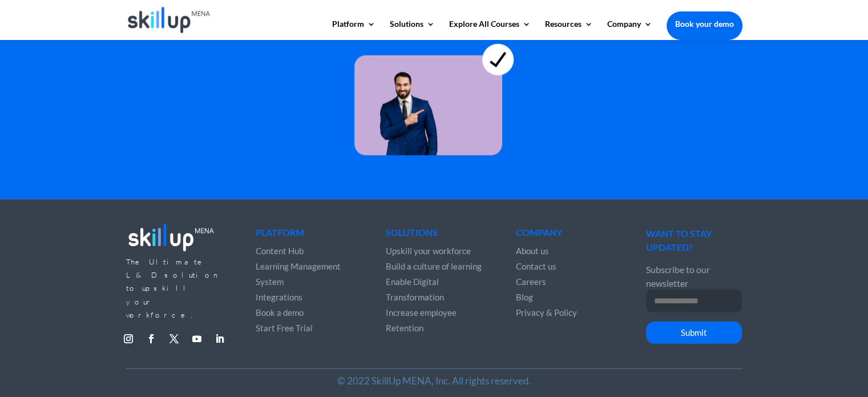 This screenshot has height=397, width=868. I want to click on span: Increase employee Retention, so click(421, 320).